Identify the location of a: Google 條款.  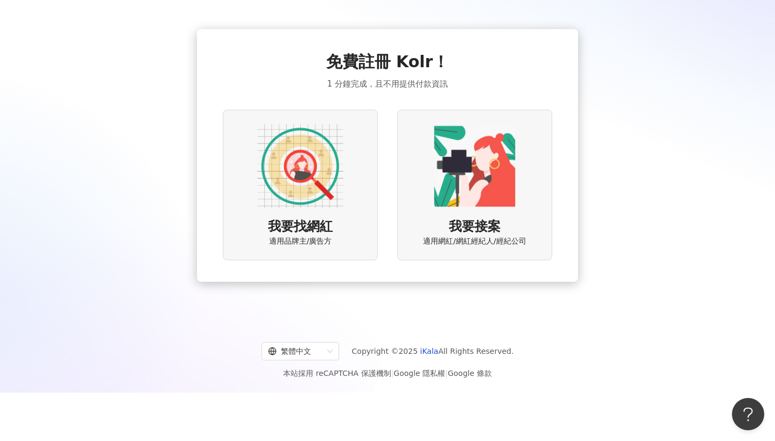
(470, 373).